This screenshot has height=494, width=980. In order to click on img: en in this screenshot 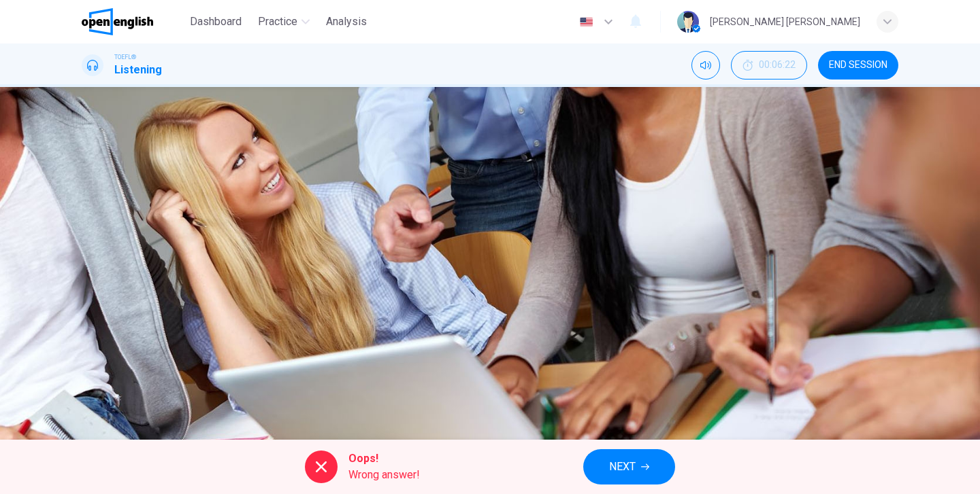, I will do `click(586, 22)`.